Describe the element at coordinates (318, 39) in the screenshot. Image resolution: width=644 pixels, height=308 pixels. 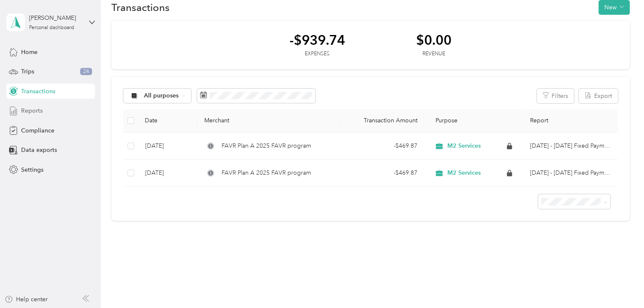
I see `div: -$939.74` at that location.